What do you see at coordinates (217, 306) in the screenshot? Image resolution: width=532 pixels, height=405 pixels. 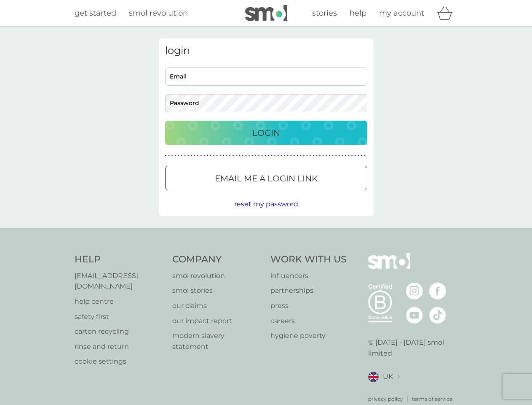 I see `a: our claims` at bounding box center [217, 306].